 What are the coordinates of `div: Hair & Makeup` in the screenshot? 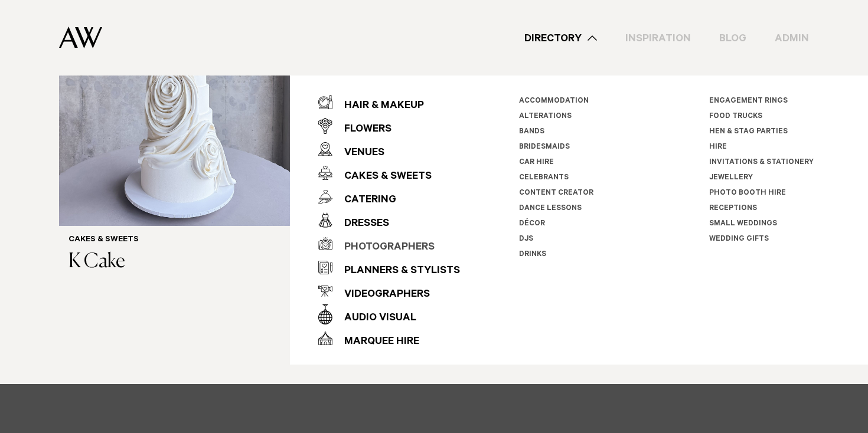 It's located at (378, 106).